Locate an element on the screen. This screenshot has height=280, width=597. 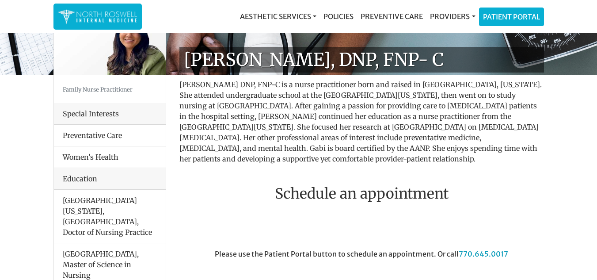
img: North Roswell Internal Medicine is located at coordinates (98, 16).